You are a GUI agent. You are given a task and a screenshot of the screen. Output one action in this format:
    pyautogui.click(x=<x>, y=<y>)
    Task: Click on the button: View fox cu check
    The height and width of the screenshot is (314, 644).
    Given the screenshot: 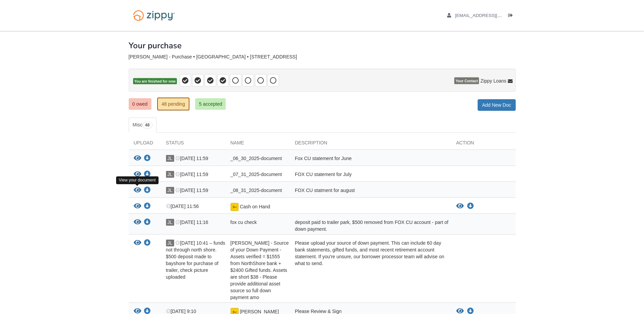 What is the action you would take?
    pyautogui.click(x=137, y=222)
    